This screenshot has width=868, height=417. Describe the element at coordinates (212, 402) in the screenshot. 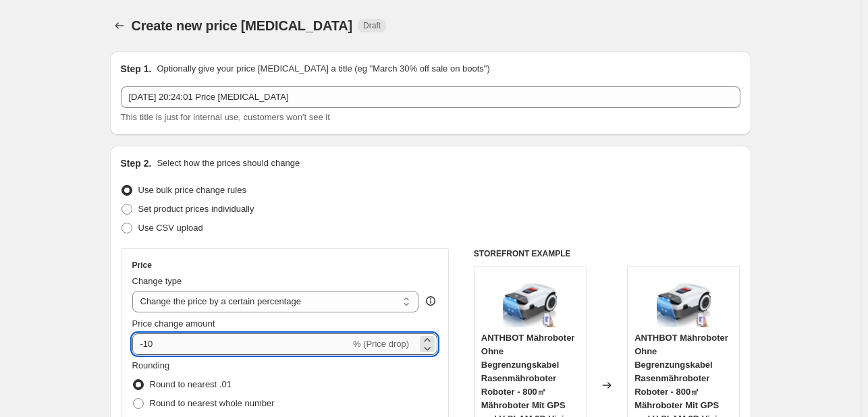

I see `span: Round to nearest whole number` at that location.